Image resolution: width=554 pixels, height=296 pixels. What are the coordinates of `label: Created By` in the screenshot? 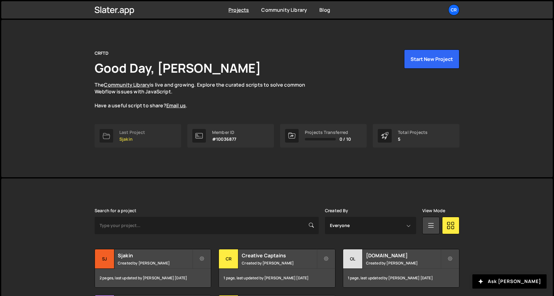 It's located at (337, 211).